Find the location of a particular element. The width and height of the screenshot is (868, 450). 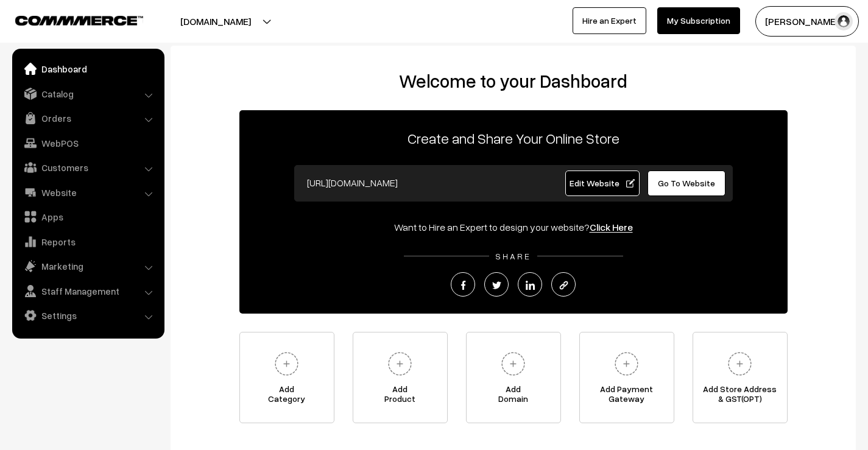

span: Add Domain is located at coordinates (514, 397).